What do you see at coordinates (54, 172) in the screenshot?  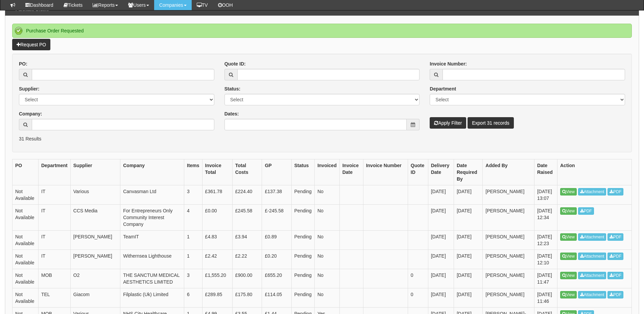 I see `th: Department` at bounding box center [54, 172].